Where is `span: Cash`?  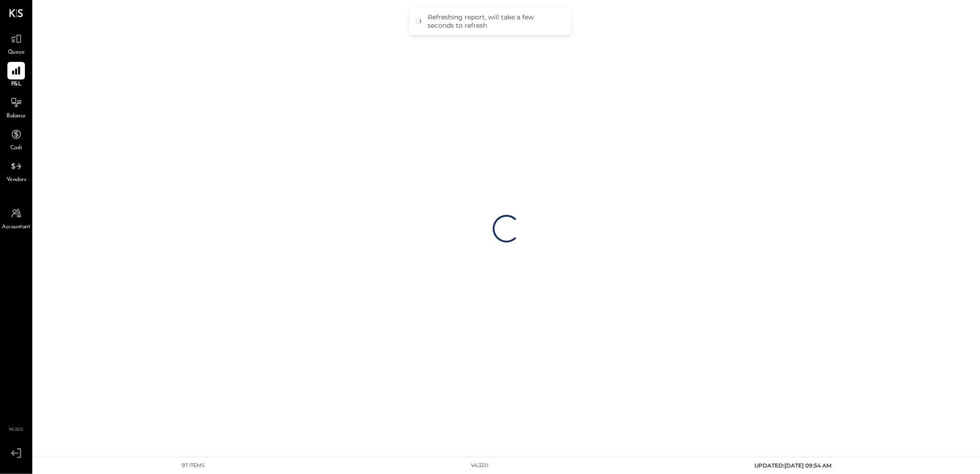
span: Cash is located at coordinates (16, 148).